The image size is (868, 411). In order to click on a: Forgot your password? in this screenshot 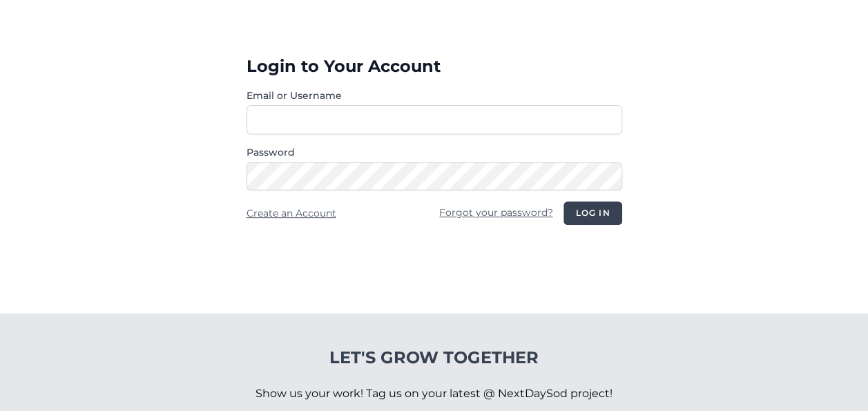, I will do `click(496, 212)`.